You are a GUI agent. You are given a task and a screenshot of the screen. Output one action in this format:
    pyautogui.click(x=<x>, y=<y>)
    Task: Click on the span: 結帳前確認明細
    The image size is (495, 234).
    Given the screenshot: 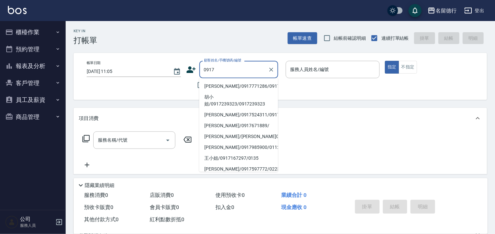 What is the action you would take?
    pyautogui.click(x=350, y=38)
    